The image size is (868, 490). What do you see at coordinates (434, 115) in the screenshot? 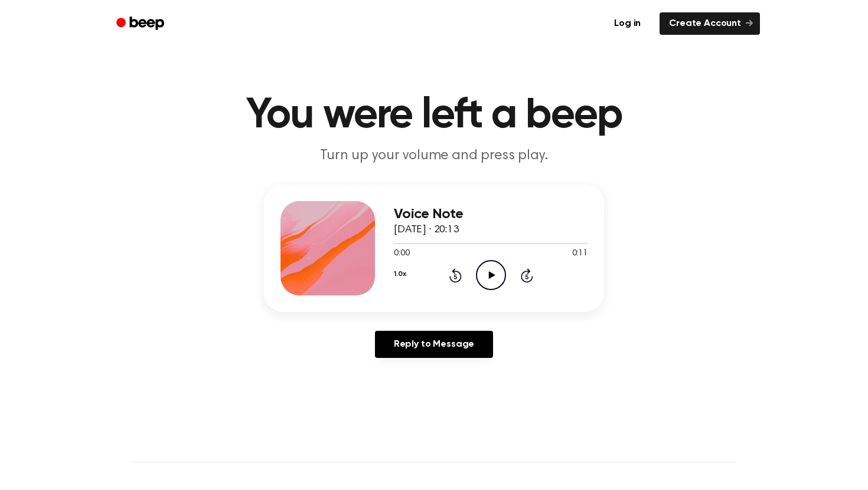
I see `h1: You were left a beep` at bounding box center [434, 115].